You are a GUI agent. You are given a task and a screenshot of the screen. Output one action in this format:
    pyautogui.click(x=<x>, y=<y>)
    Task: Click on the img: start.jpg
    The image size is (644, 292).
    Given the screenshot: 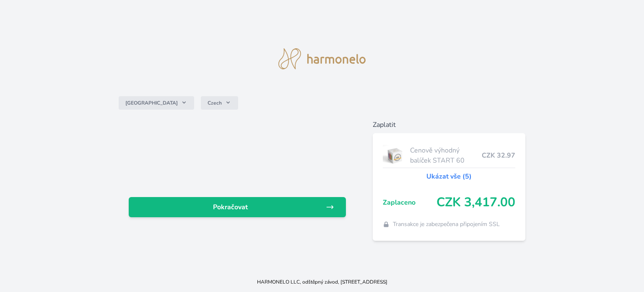 What is the action you would take?
    pyautogui.click(x=394, y=155)
    